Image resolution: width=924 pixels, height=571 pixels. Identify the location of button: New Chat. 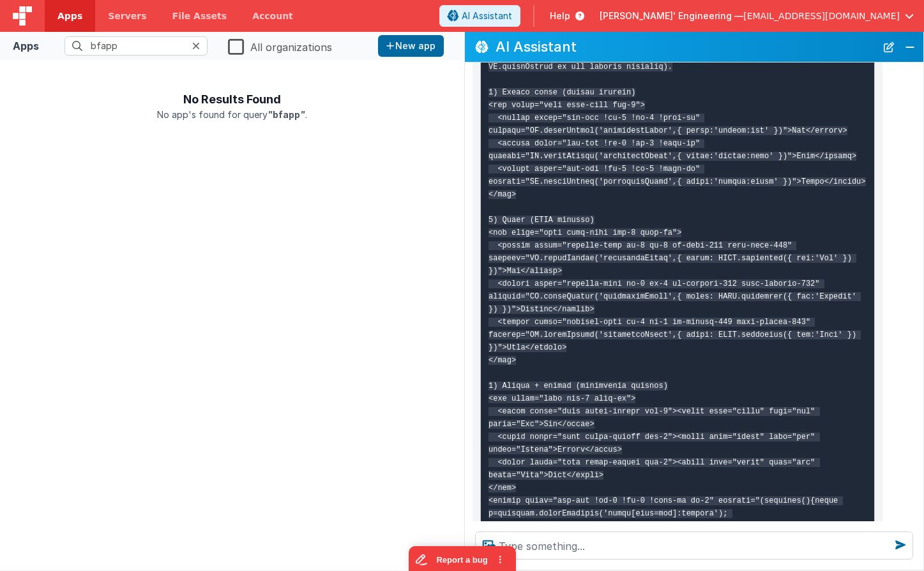
(889, 47).